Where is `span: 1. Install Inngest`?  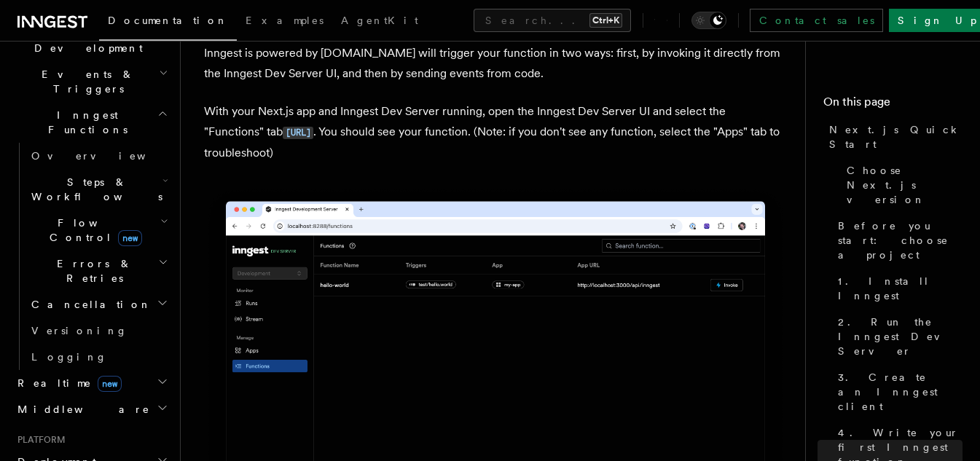 span: 1. Install Inngest is located at coordinates (900, 288).